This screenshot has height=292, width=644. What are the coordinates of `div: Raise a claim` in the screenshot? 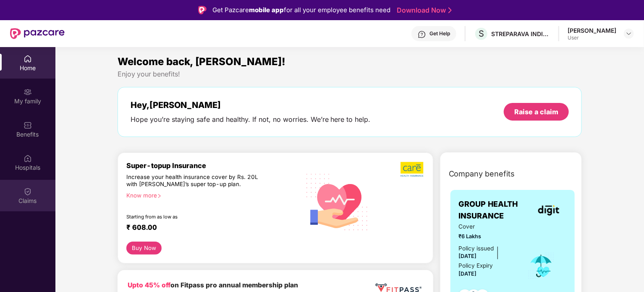 It's located at (536, 112).